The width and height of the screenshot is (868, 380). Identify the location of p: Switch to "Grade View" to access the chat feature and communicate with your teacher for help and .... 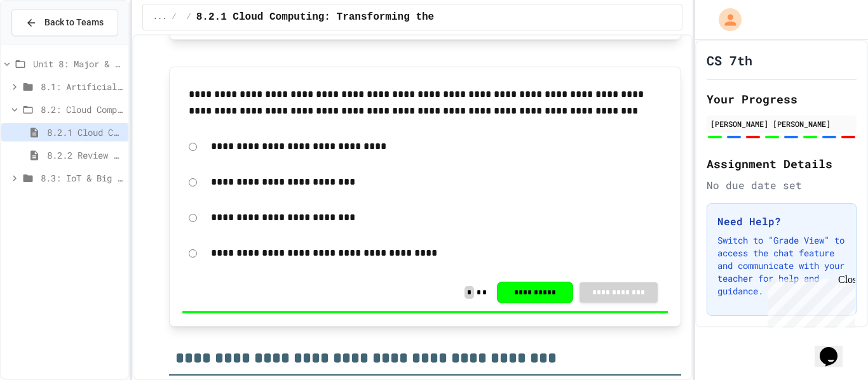
(782, 266).